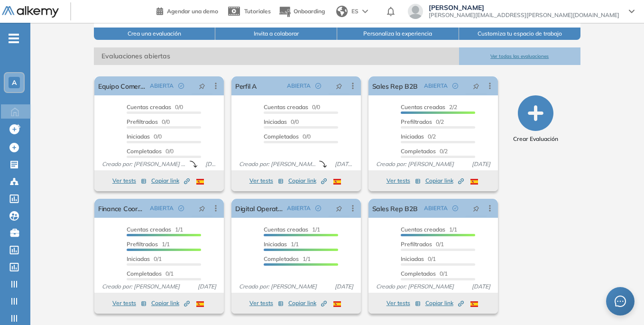 The width and height of the screenshot is (644, 325). I want to click on a: Perfil A, so click(246, 86).